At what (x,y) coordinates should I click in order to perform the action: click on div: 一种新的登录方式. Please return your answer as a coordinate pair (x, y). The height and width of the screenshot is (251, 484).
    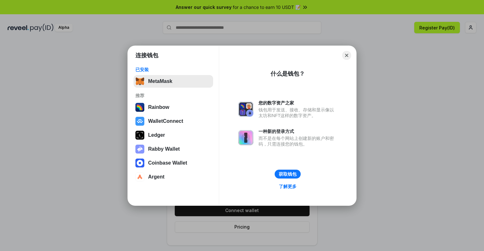
    Looking at the image, I should click on (298, 132).